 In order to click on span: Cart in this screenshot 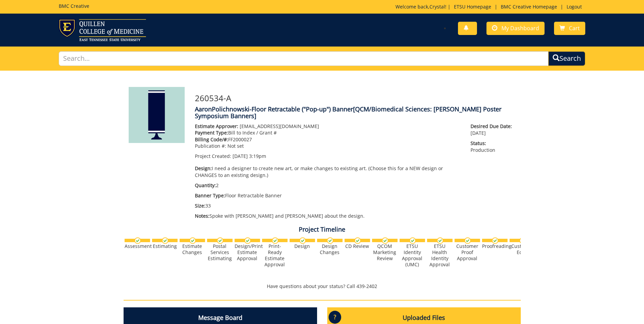, I will do `click(575, 28)`.